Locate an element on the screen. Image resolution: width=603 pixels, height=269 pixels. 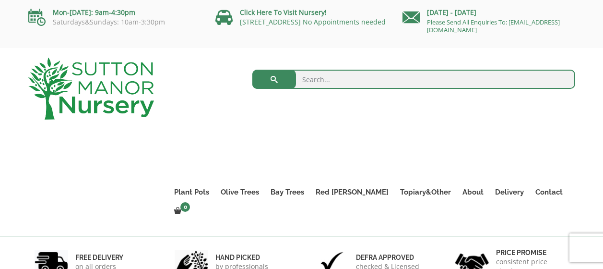
input: Search... is located at coordinates (414, 79).